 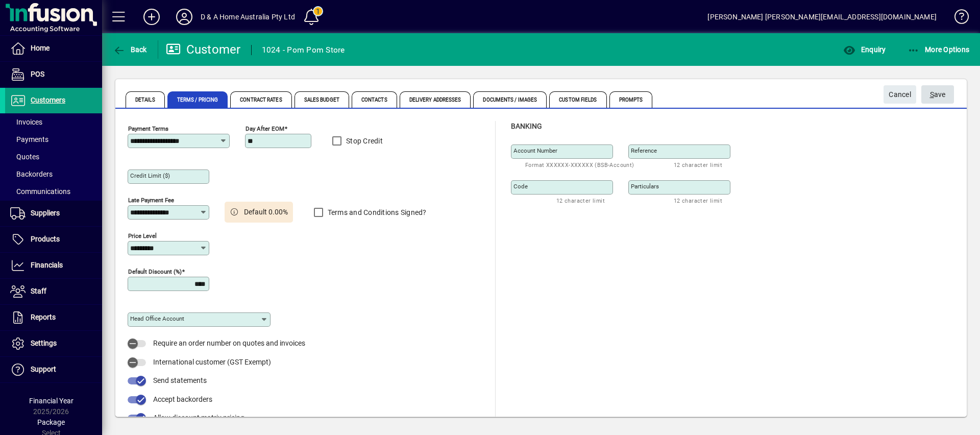 What do you see at coordinates (229, 343) in the screenshot?
I see `span: Require an order number on quotes and invoices` at bounding box center [229, 343].